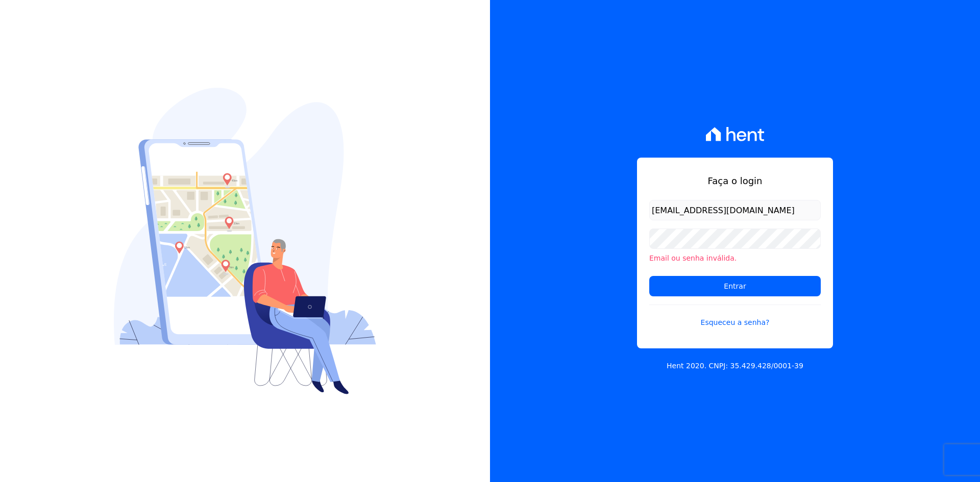 The height and width of the screenshot is (482, 980). What do you see at coordinates (735, 286) in the screenshot?
I see `input: Entrar` at bounding box center [735, 286].